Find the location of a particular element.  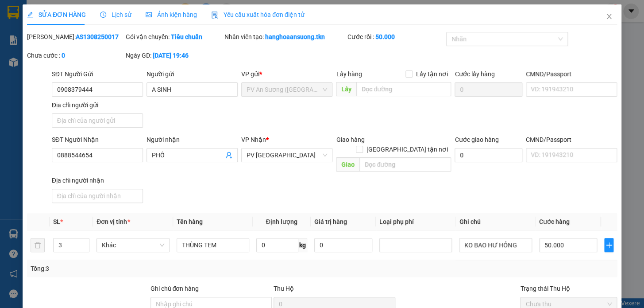

button: plus is located at coordinates (609, 245).